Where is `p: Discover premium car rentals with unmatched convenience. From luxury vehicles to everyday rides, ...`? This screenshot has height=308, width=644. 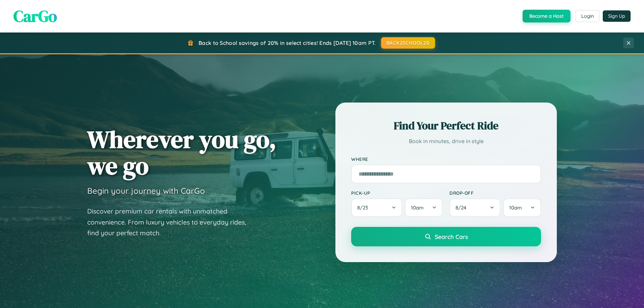 p: Discover premium car rentals with unmatched convenience. From luxury vehicles to everyday rides, ... is located at coordinates (171, 222).